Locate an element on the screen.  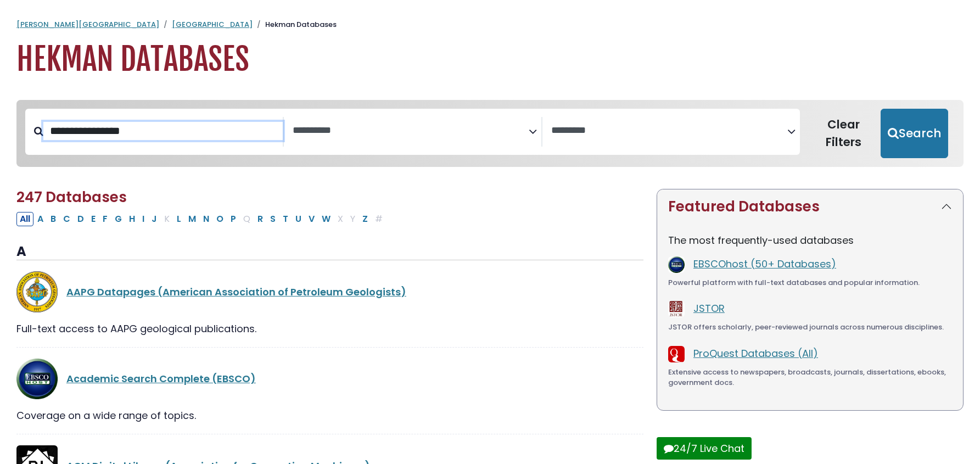
button: Filter Results D is located at coordinates (80, 219).